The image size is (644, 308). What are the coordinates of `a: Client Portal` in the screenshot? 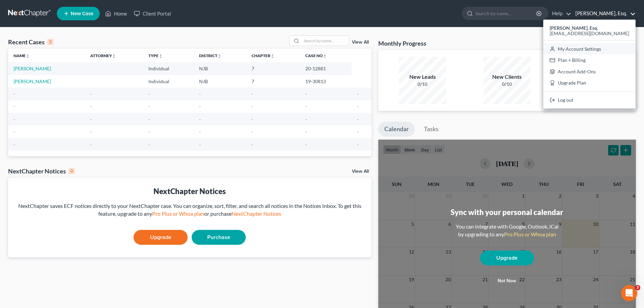 It's located at (153, 14).